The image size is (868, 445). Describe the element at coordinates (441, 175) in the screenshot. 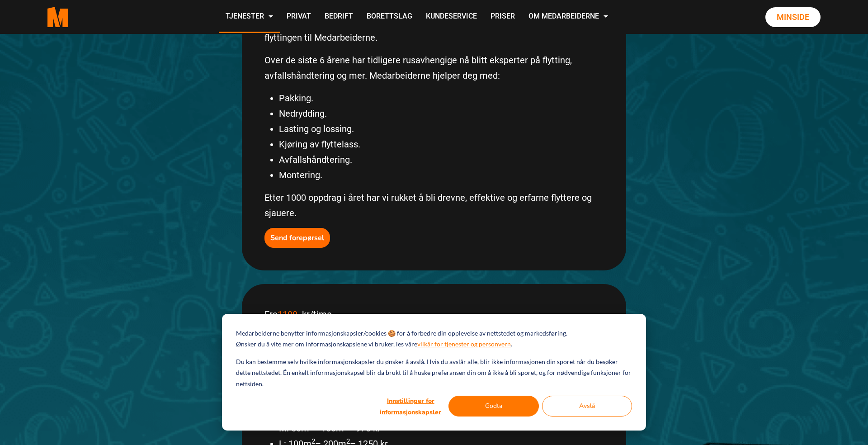

I see `li: Montering.` at that location.